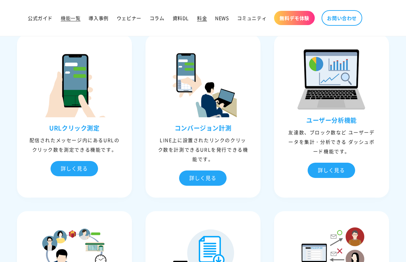  I want to click on div: LINE上に設置されたリンクのクリック数を計測できるURLを発行できる機能です。, so click(203, 150).